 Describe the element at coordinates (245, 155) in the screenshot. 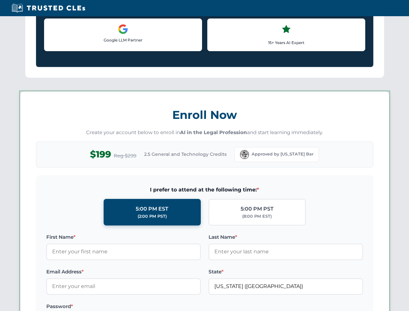

I see `img: Florida Bar` at that location.